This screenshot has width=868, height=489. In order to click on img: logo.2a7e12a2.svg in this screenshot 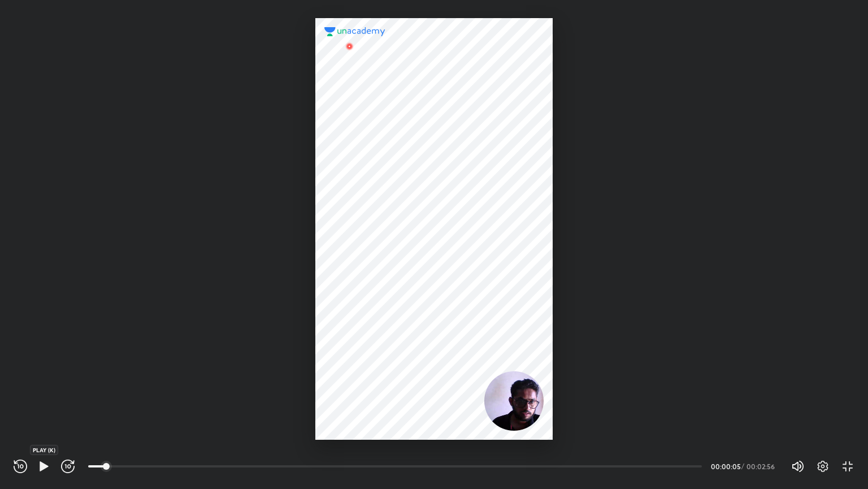, I will do `click(355, 32)`.